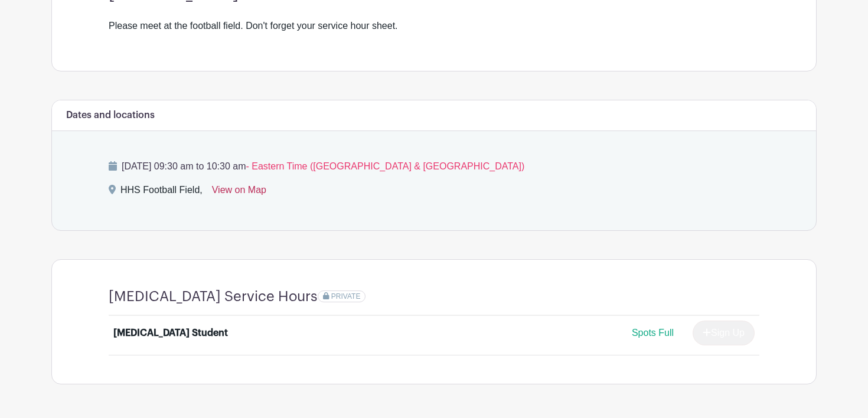 The height and width of the screenshot is (418, 868). Describe the element at coordinates (239, 192) in the screenshot. I see `a: View on Map` at that location.